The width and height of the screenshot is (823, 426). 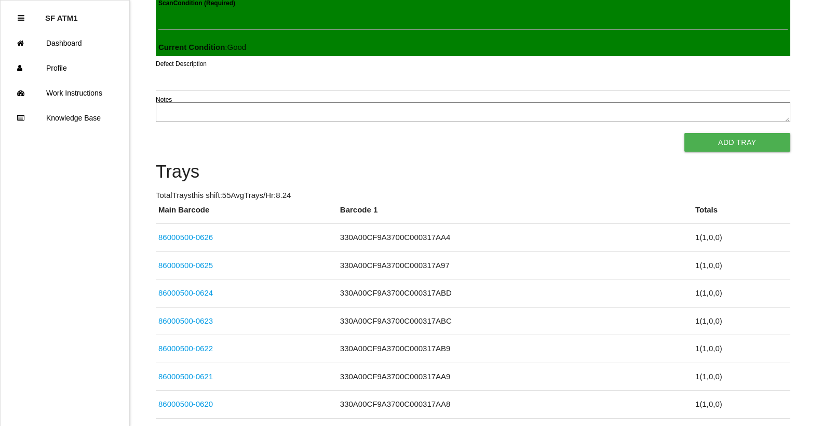 What do you see at coordinates (65, 43) in the screenshot?
I see `a: Dashboard` at bounding box center [65, 43].